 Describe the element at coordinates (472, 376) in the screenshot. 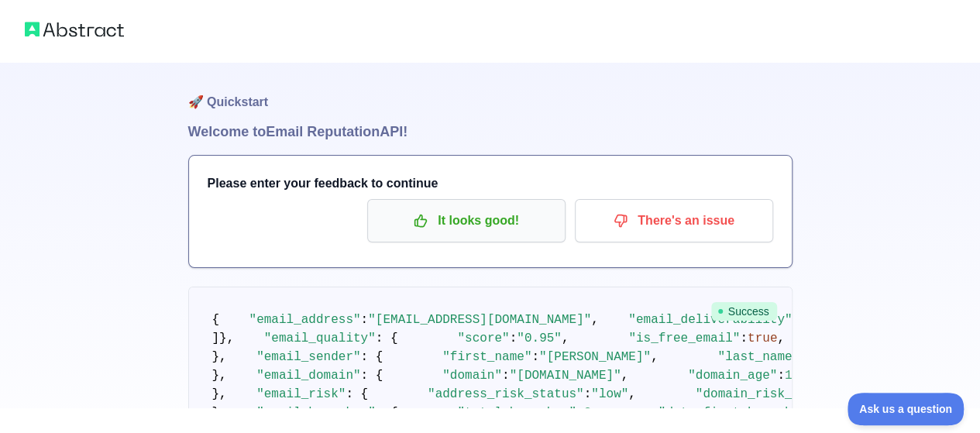

I see `span: "domain"` at that location.